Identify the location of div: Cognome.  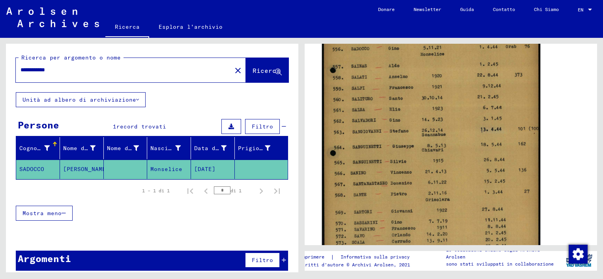
(39, 148).